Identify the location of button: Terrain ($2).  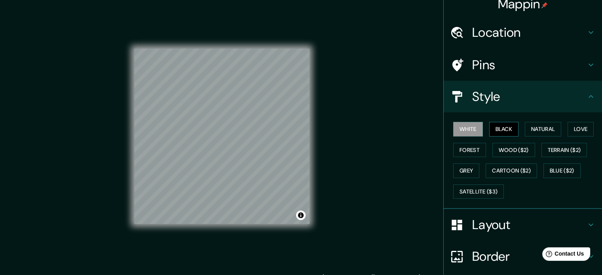
(564, 150).